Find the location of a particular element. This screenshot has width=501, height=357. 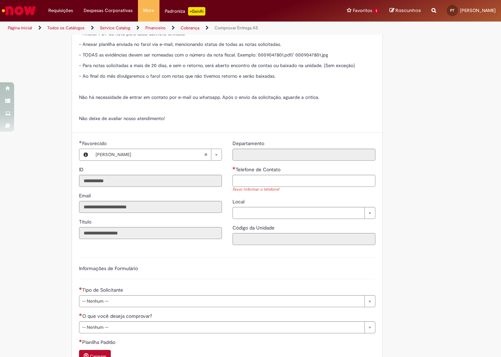

span: Favoritos is located at coordinates (362, 11).